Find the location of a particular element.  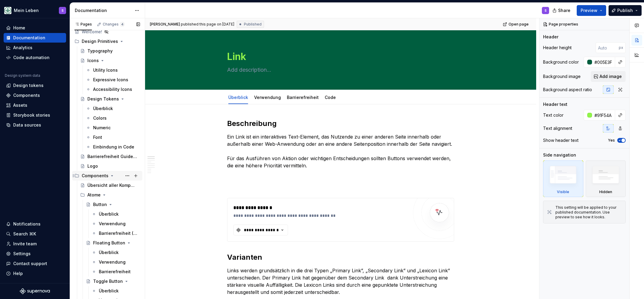

div: Header height is located at coordinates (557, 48).